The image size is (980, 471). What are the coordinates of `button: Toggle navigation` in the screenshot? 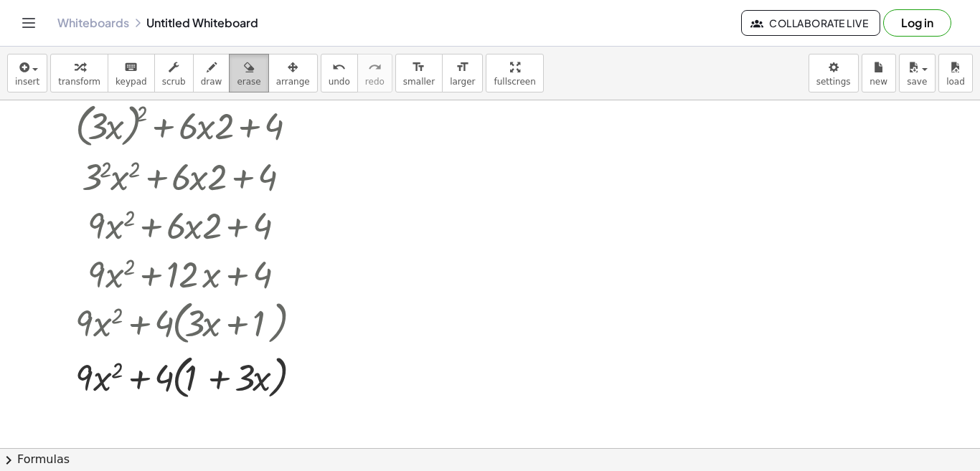 It's located at (29, 23).